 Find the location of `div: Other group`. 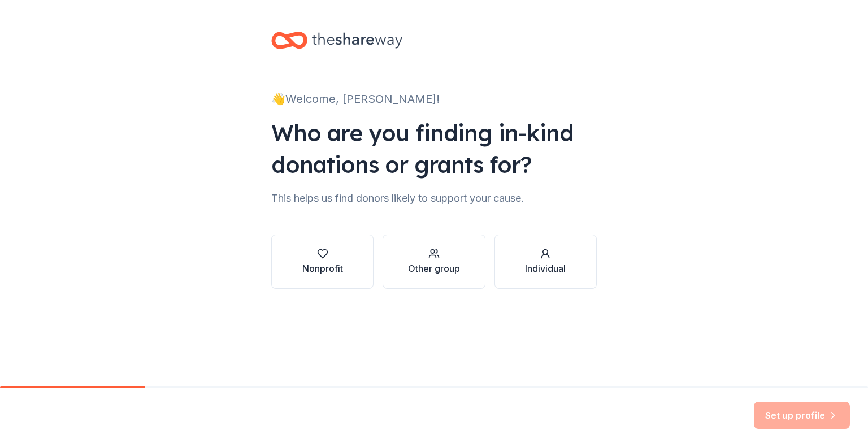

div: Other group is located at coordinates (434, 268).